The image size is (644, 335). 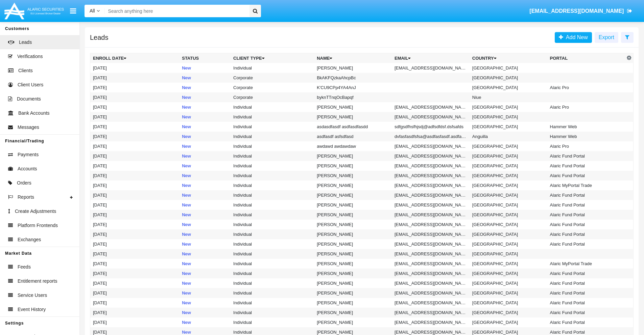 What do you see at coordinates (175, 11) in the screenshot?
I see `input: Search` at bounding box center [175, 11].